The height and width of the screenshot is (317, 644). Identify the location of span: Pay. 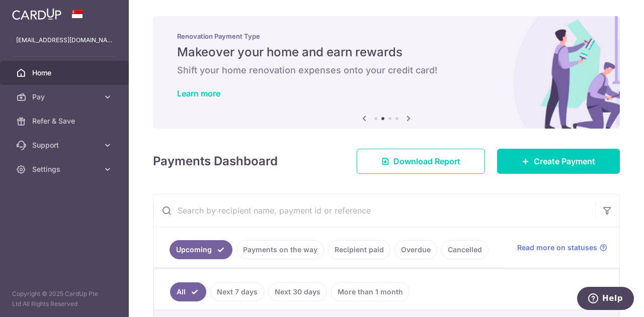
(65, 97).